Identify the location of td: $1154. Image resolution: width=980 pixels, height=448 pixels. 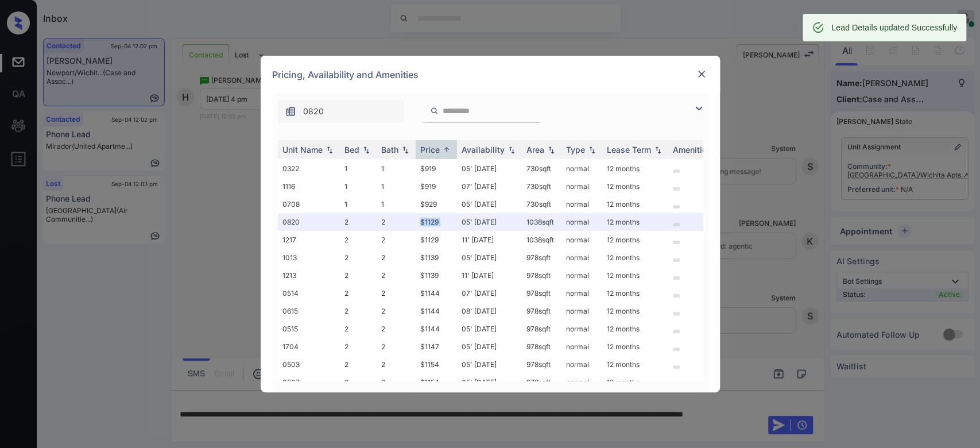
(436, 382).